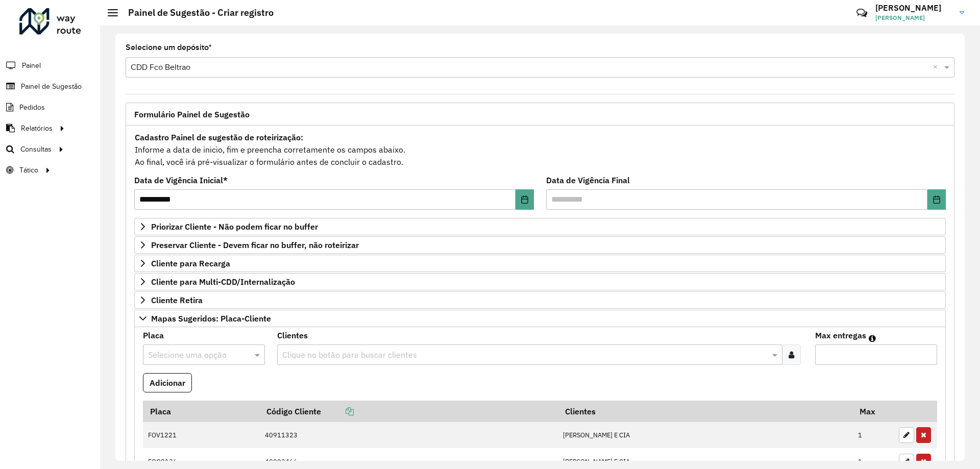 The width and height of the screenshot is (980, 469). What do you see at coordinates (938, 68) in the screenshot?
I see `span: Clear all` at bounding box center [938, 68].